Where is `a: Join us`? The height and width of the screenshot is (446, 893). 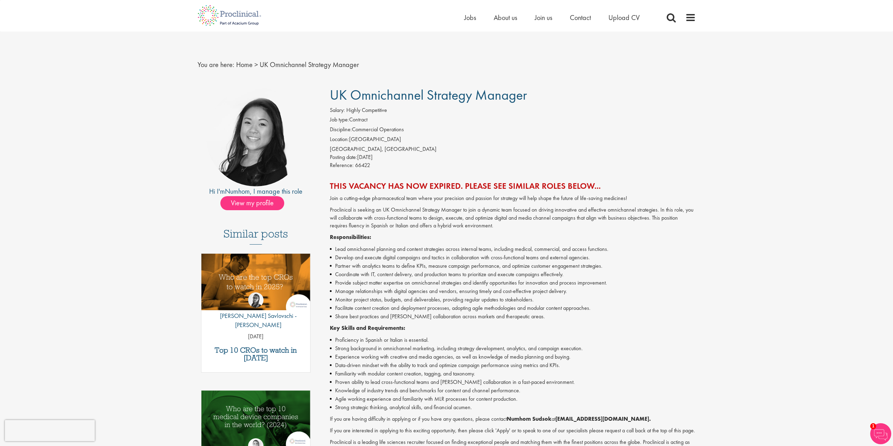
a: Join us is located at coordinates (543, 18).